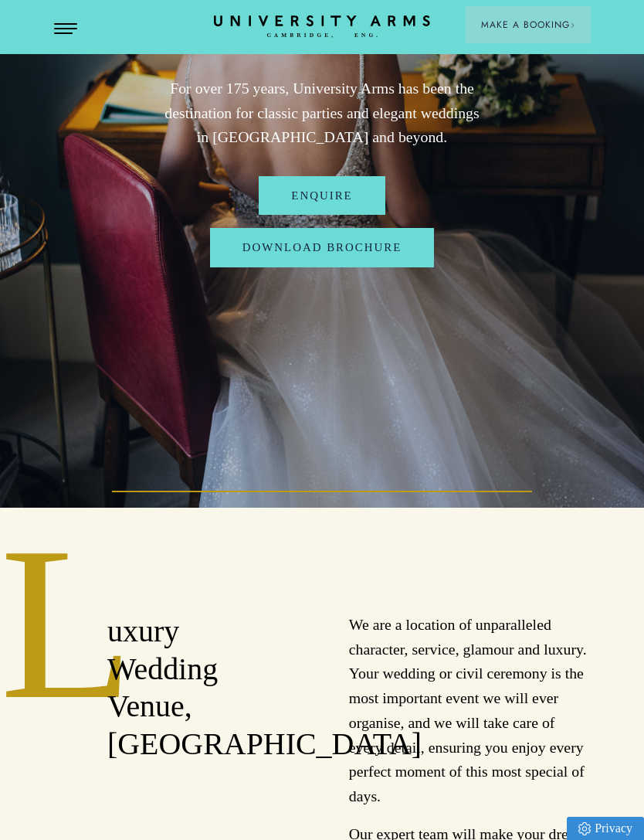 This screenshot has height=840, width=644. What do you see at coordinates (322, 113) in the screenshot?
I see `p: For over 175 years, University Arms has been the destination for classic parties and elegant wedd...` at bounding box center [322, 113].